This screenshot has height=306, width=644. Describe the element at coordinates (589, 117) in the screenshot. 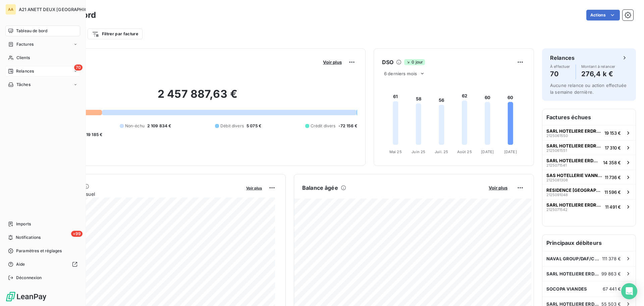

I see `h6: Factures échues` at that location.